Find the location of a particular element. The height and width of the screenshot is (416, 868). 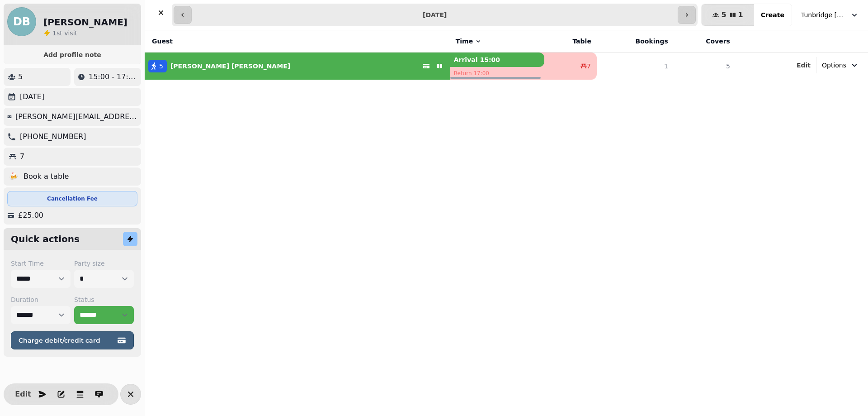

span: Charge debit/credit card is located at coordinates (66, 340).